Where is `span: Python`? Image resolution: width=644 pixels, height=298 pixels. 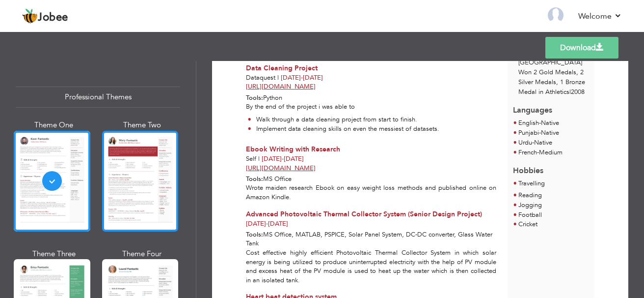
span: Python is located at coordinates (273, 98).